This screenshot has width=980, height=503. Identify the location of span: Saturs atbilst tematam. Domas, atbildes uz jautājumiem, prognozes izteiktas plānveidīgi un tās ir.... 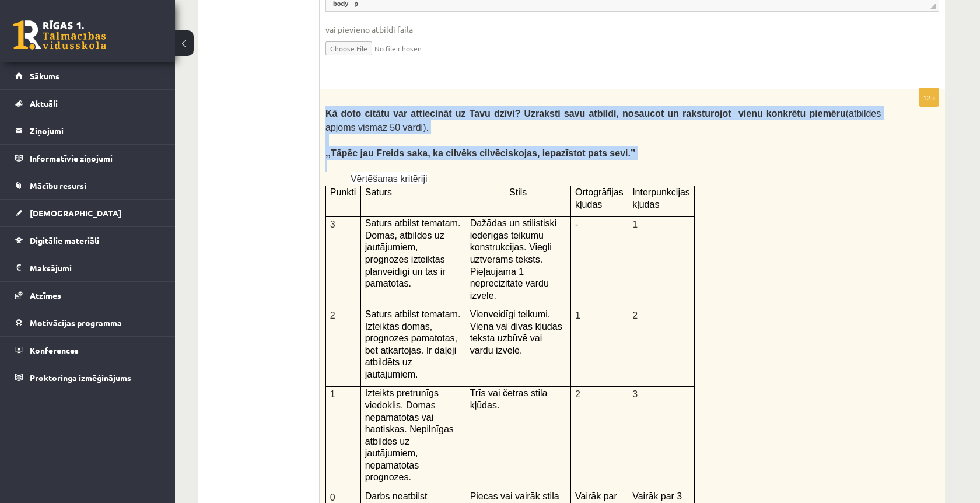
(413, 253).